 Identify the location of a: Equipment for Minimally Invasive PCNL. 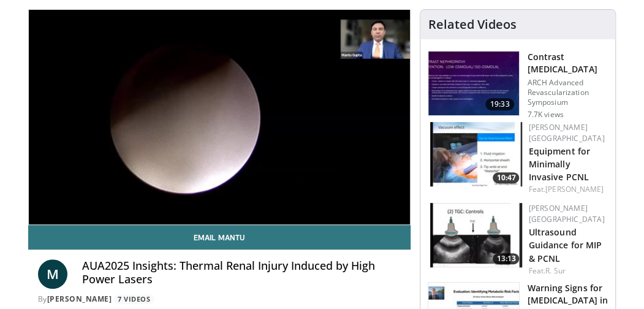
(559, 164).